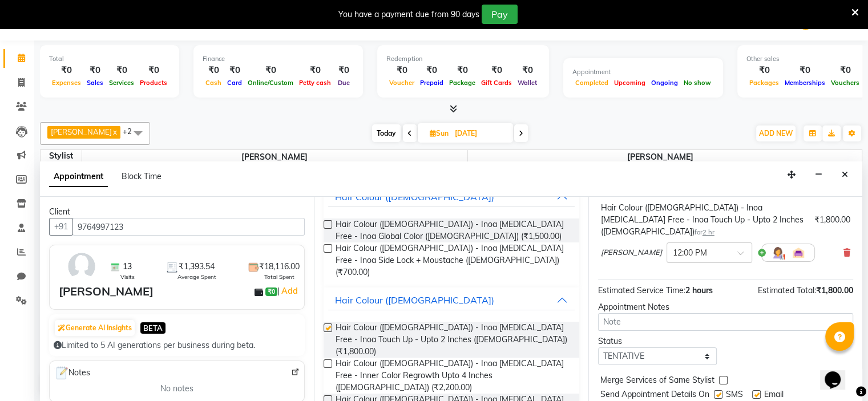 This screenshot has height=401, width=868. Describe the element at coordinates (114, 132) in the screenshot. I see `a: x` at that location.